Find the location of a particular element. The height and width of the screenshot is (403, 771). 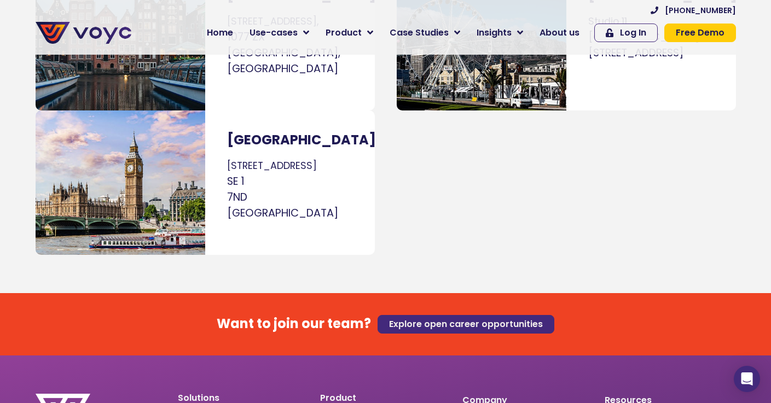

span: Explore open career opportunities is located at coordinates (466, 324).